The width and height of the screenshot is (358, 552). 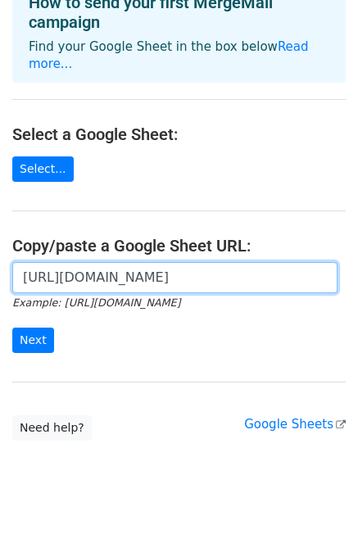 What do you see at coordinates (33, 340) in the screenshot?
I see `input: Next` at bounding box center [33, 340].